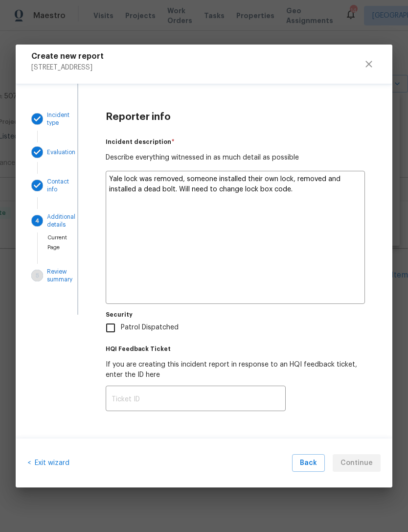  Describe the element at coordinates (40, 152) in the screenshot. I see `button: Evaluation` at that location.